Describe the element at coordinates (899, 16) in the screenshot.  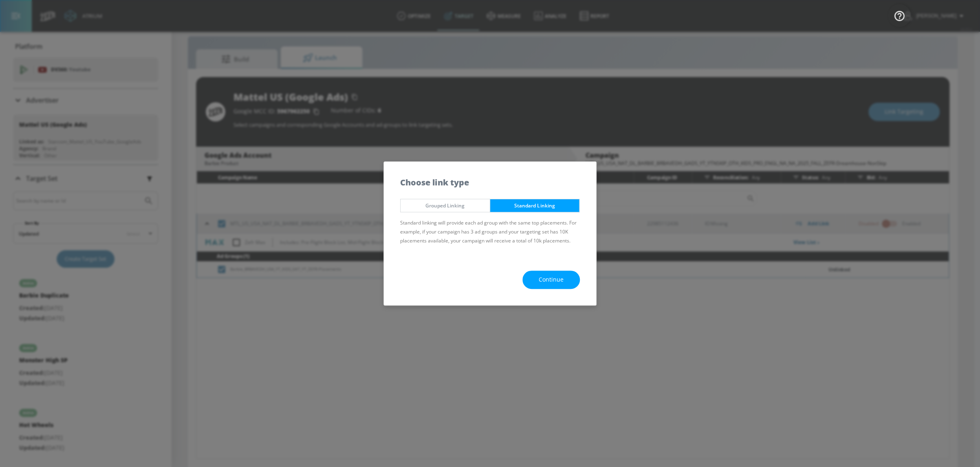
I see `button: Open Resource Center` at that location.